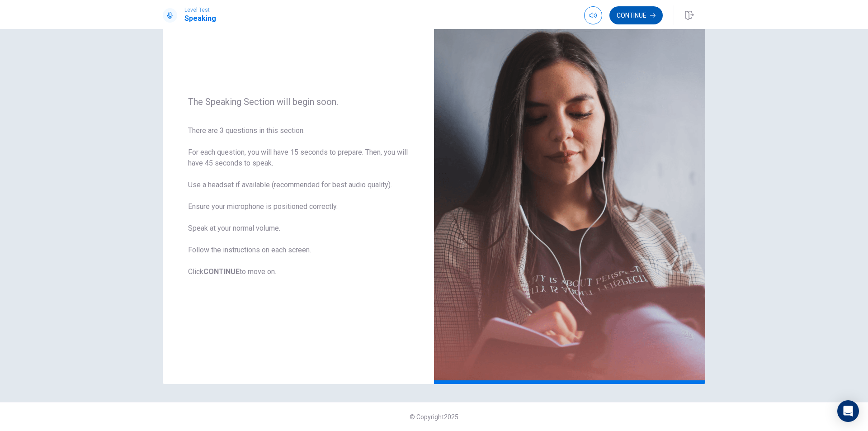 This screenshot has width=868, height=431. Describe the element at coordinates (434, 416) in the screenshot. I see `span: © Copyright 2025` at that location.